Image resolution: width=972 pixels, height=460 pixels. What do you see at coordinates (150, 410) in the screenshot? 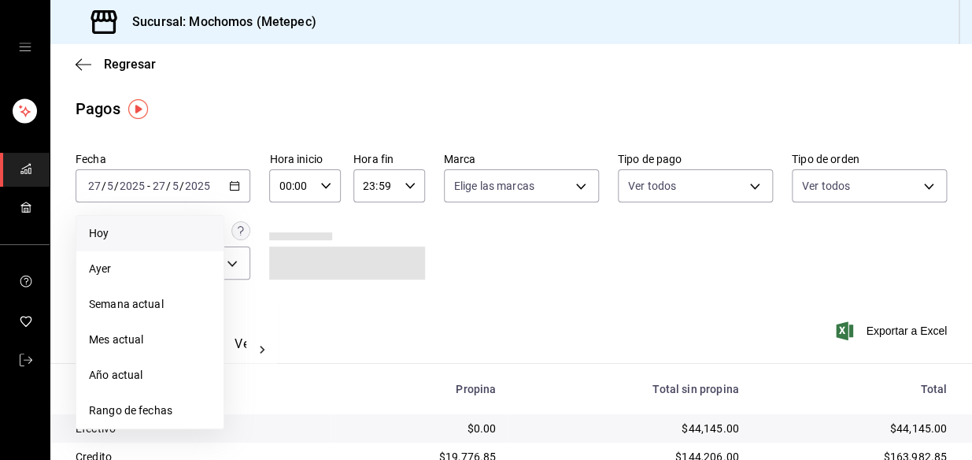
I see `span: Rango de fechas` at bounding box center [150, 410].